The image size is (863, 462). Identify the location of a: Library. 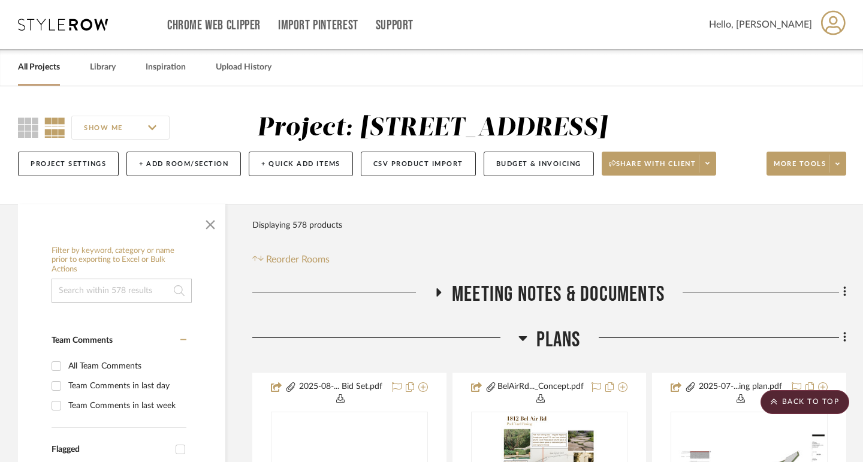
(102, 67).